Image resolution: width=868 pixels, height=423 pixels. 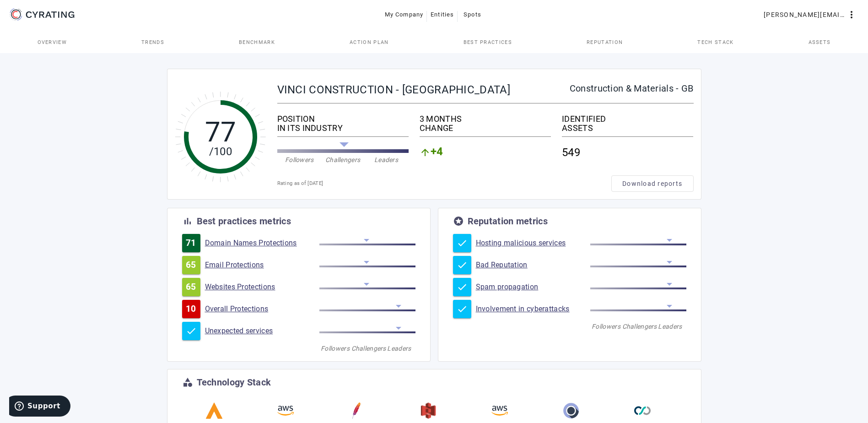 What do you see at coordinates (404, 14) in the screenshot?
I see `button: My Company` at bounding box center [404, 14].